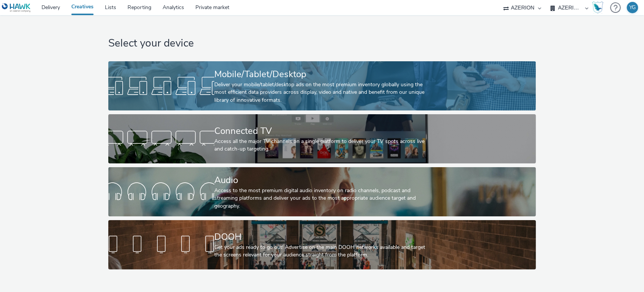 The image size is (644, 292). Describe the element at coordinates (320, 251) in the screenshot. I see `div: Get your ads ready to go out! Advertise on the main DOOH networks available and target the screen...` at that location.